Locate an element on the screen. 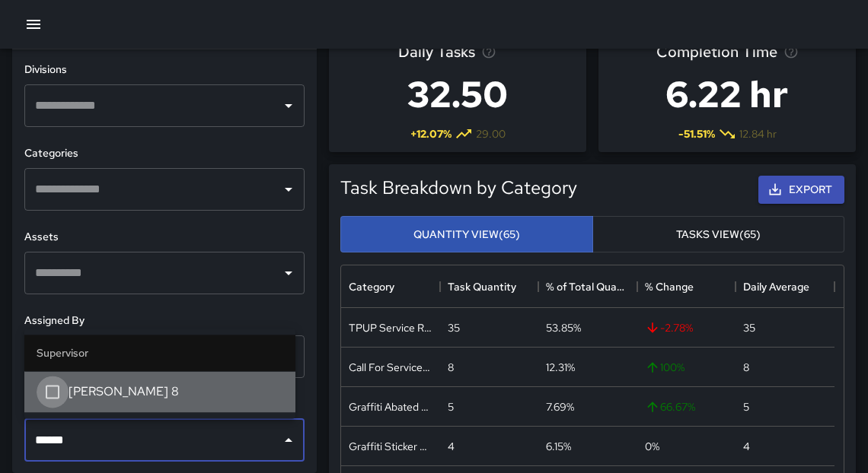 This screenshot has width=868, height=473. span: + 12.07 % is located at coordinates (431, 134).